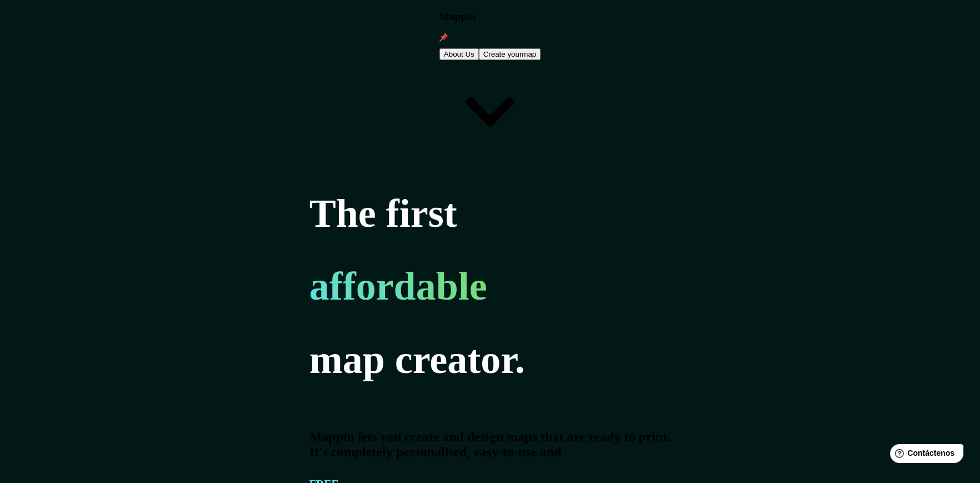 Image resolution: width=980 pixels, height=483 pixels. What do you see at coordinates (417, 286) in the screenshot?
I see `h1: affordable` at bounding box center [417, 286].